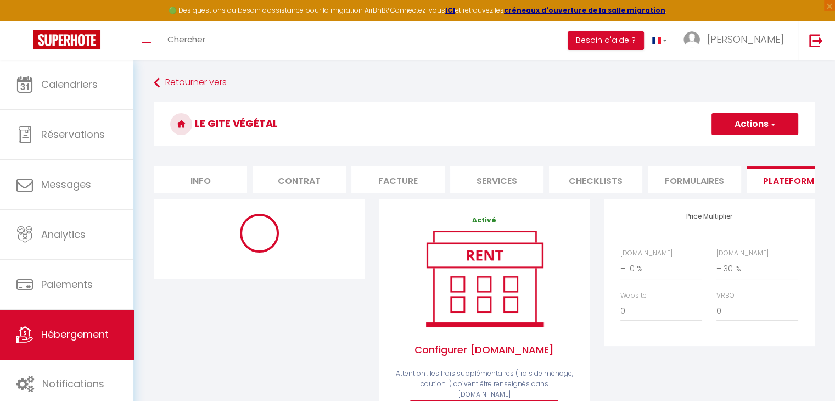  I want to click on strong: créneaux d'ouverture de la salle migration, so click(585, 10).